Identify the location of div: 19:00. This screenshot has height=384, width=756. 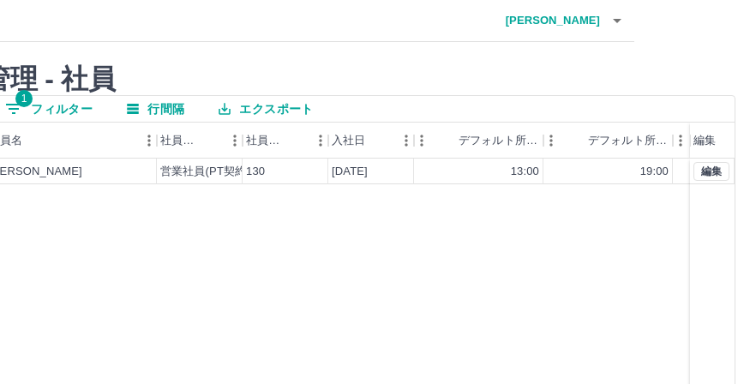
(654, 171).